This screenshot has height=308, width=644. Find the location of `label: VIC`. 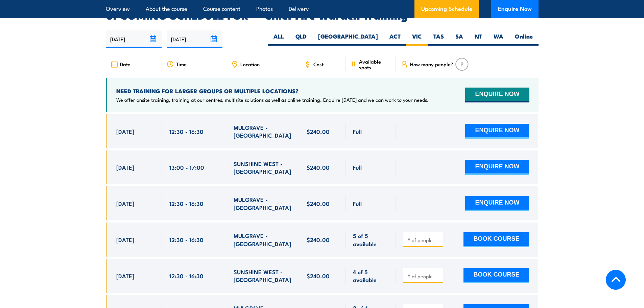

label: VIC is located at coordinates (417, 39).